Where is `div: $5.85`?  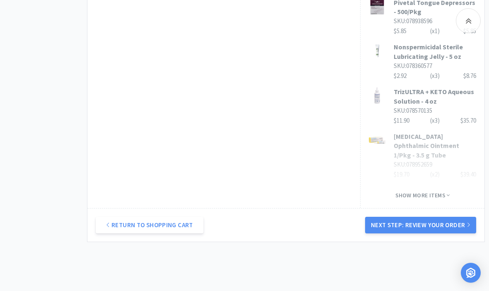
div: $5.85 is located at coordinates (434, 31).